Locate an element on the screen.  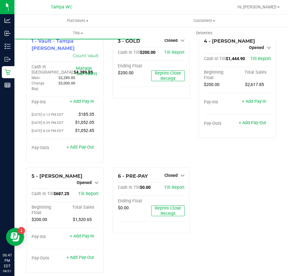
a: Count Vault is located at coordinates (86, 56).